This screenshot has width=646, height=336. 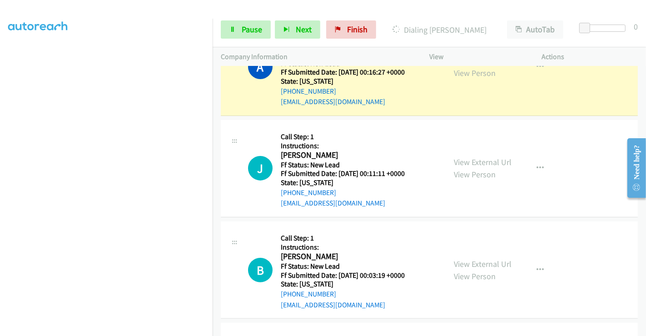 What do you see at coordinates (357, 29) in the screenshot?
I see `span: Finish` at bounding box center [357, 29].